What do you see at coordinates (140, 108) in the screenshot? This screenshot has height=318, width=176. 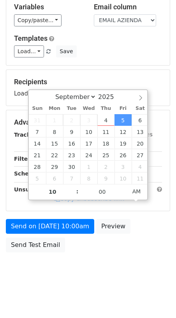 I see `span: Sat` at bounding box center [140, 108].